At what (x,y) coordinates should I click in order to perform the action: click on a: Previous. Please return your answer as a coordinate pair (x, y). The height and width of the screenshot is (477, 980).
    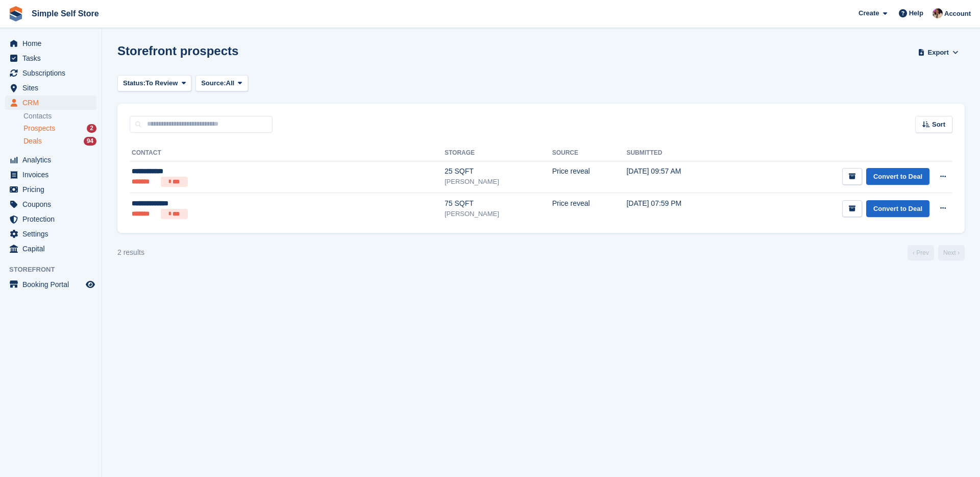
    Looking at the image, I should click on (920, 253).